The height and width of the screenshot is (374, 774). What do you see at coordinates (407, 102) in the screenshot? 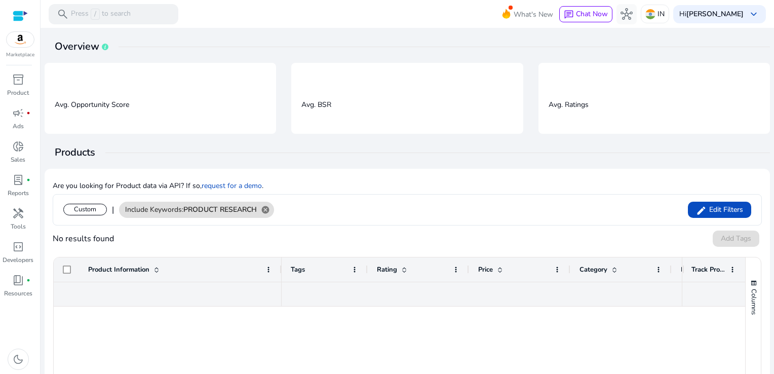
I see `p: Avg. BSR` at bounding box center [407, 102].